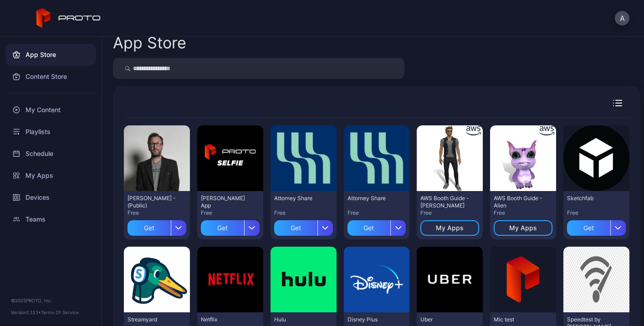 The width and height of the screenshot is (644, 326). Describe the element at coordinates (592, 199) in the screenshot. I see `div: Sketchfab` at that location.